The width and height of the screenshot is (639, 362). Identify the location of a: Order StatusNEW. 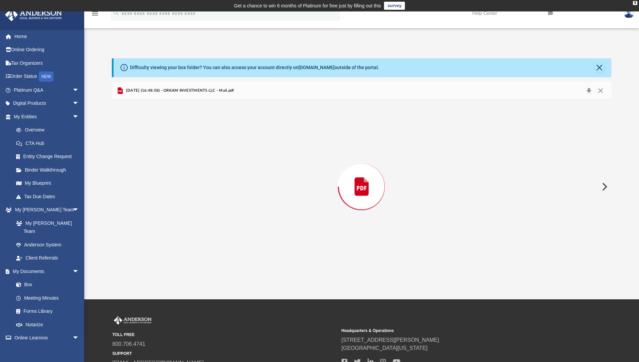
(47, 76).